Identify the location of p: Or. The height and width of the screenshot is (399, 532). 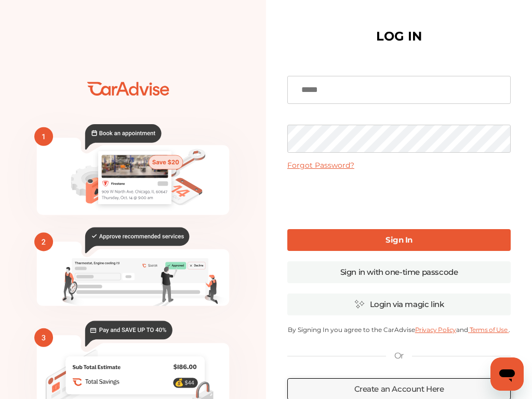
(399, 356).